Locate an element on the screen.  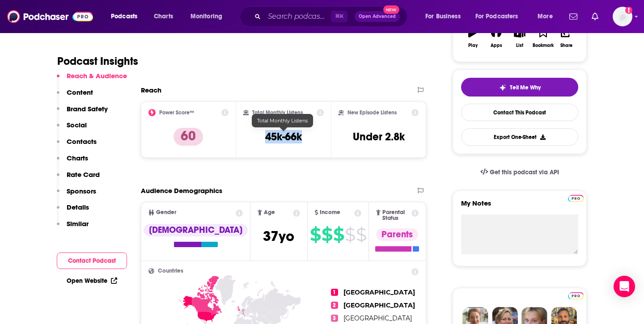
h3: 45k-66k is located at coordinates (284, 136).